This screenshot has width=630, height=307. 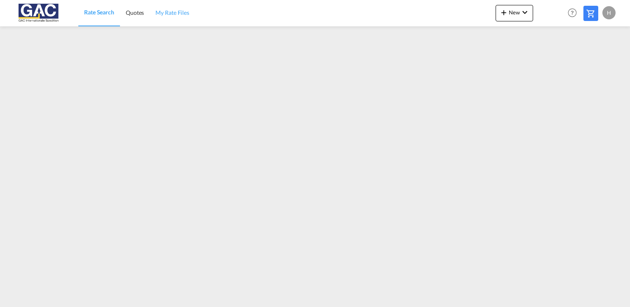 What do you see at coordinates (99, 12) in the screenshot?
I see `span: Rate Search` at bounding box center [99, 12].